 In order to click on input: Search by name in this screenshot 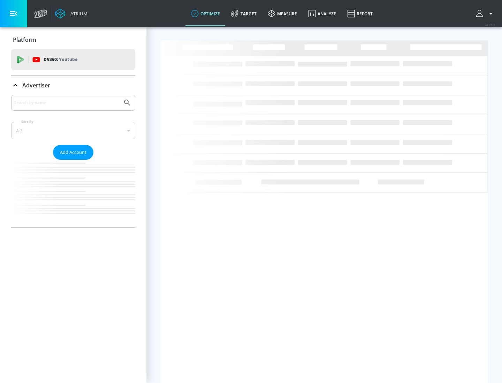, I will do `click(67, 103)`.